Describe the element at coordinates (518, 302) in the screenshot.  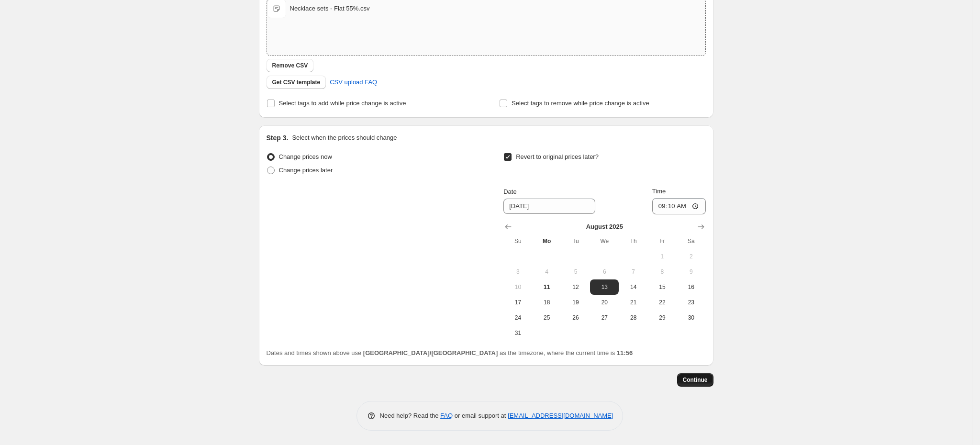
I see `span: 17` at that location.